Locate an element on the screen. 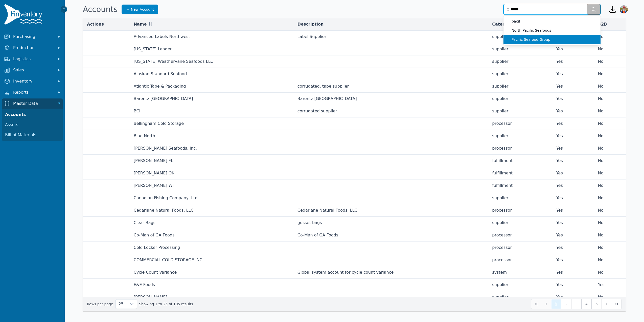 The height and width of the screenshot is (322, 644). span: Production is located at coordinates (34, 48).